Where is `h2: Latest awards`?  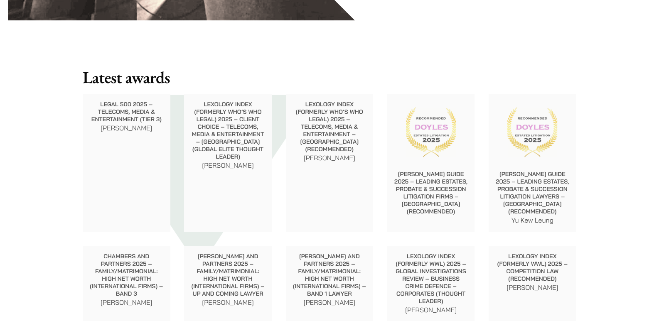
h2: Latest awards is located at coordinates (329, 77).